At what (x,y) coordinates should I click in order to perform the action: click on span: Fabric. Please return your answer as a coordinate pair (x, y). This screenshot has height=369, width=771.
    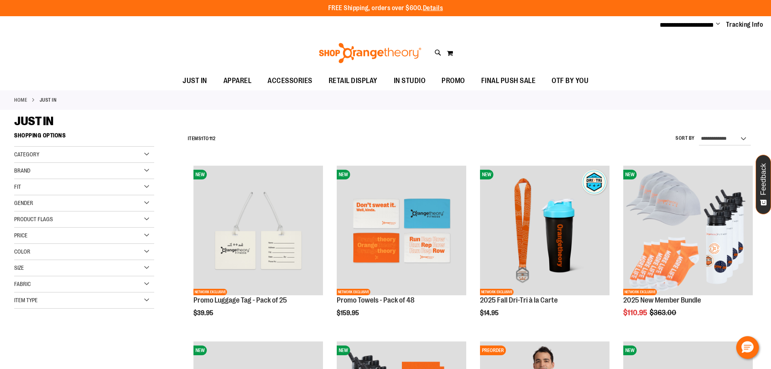
    Looking at the image, I should click on (22, 284).